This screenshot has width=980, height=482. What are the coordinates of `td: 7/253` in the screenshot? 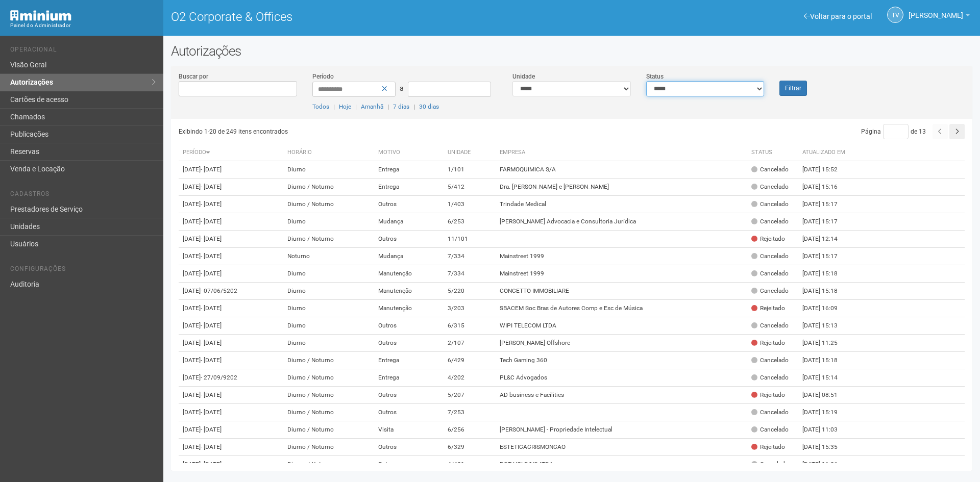 It's located at (470, 413).